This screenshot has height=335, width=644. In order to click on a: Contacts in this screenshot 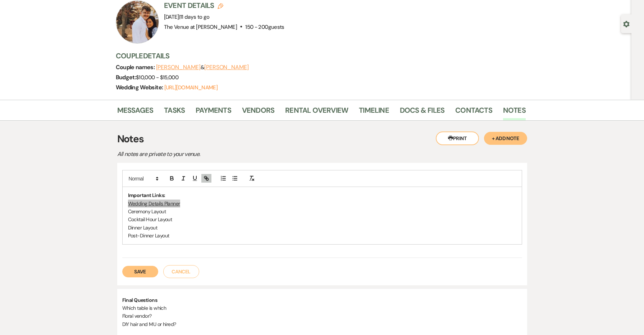, I will do `click(473, 112)`.